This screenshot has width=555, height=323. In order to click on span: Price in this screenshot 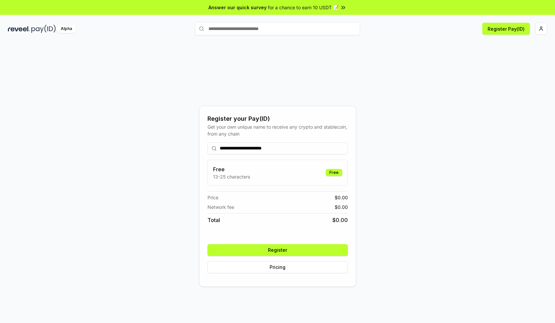, I will do `click(213, 198)`.